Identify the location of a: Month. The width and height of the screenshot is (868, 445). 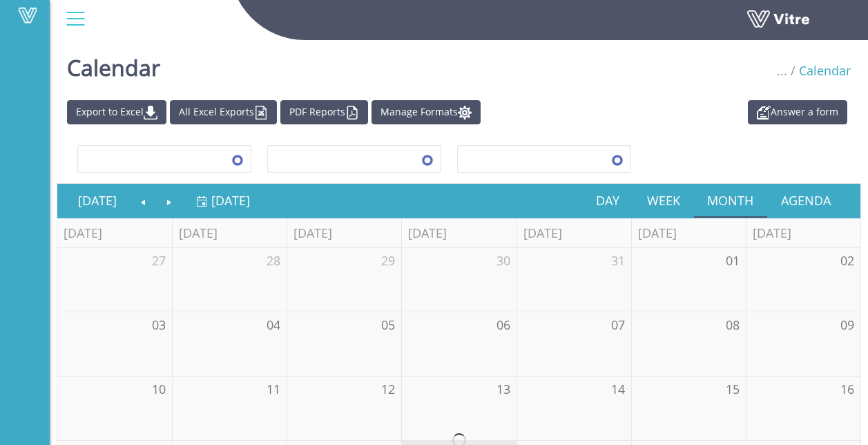
(730, 200).